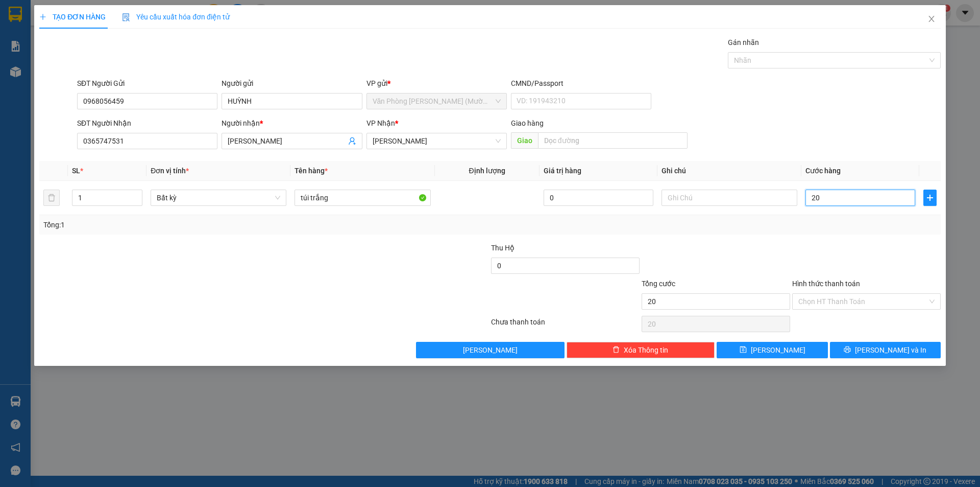 This screenshot has width=980, height=487. Describe the element at coordinates (931, 20) in the screenshot. I see `button: Close` at that location.